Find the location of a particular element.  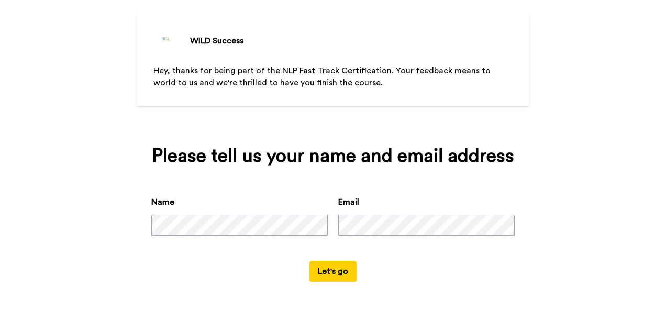

label: Email is located at coordinates (349, 202).